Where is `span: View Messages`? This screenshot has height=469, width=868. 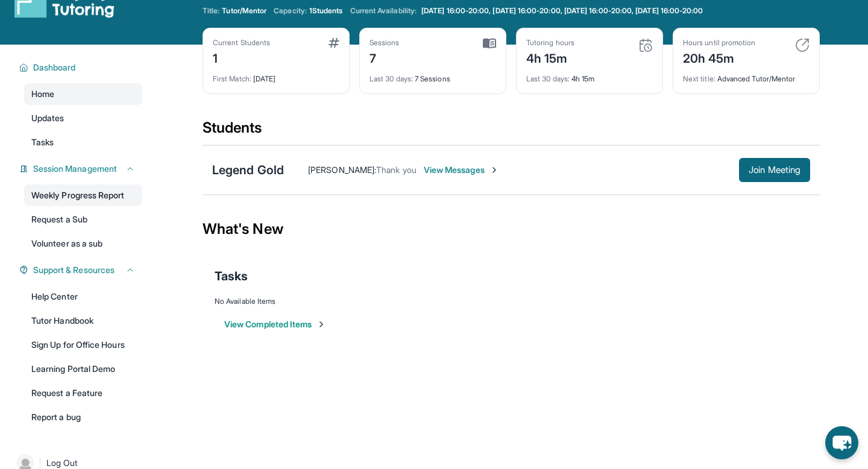
span: View Messages is located at coordinates (461, 170).